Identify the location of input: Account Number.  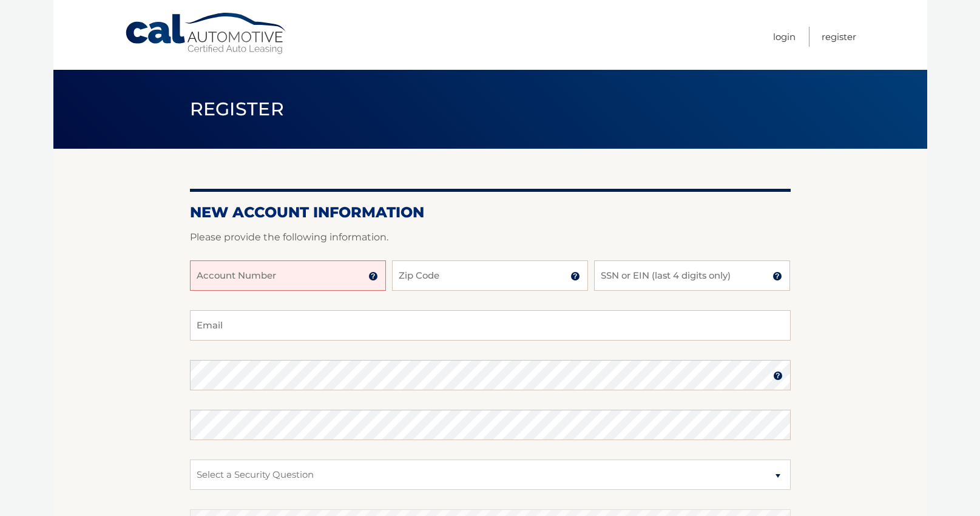
(288, 276).